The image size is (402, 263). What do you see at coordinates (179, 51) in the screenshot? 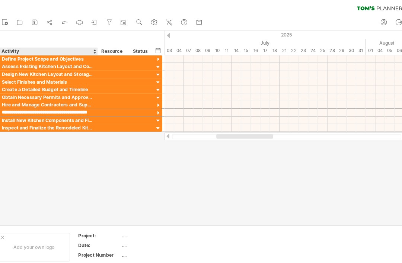
I see `div: Friday, 4 July 2025` at bounding box center [179, 51].